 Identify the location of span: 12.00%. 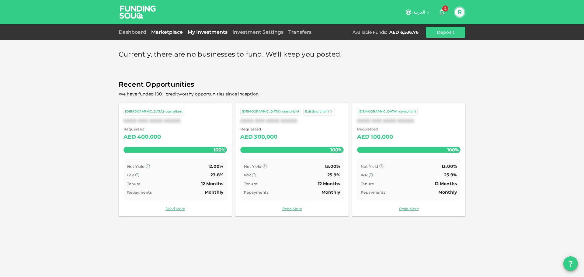
(216, 166).